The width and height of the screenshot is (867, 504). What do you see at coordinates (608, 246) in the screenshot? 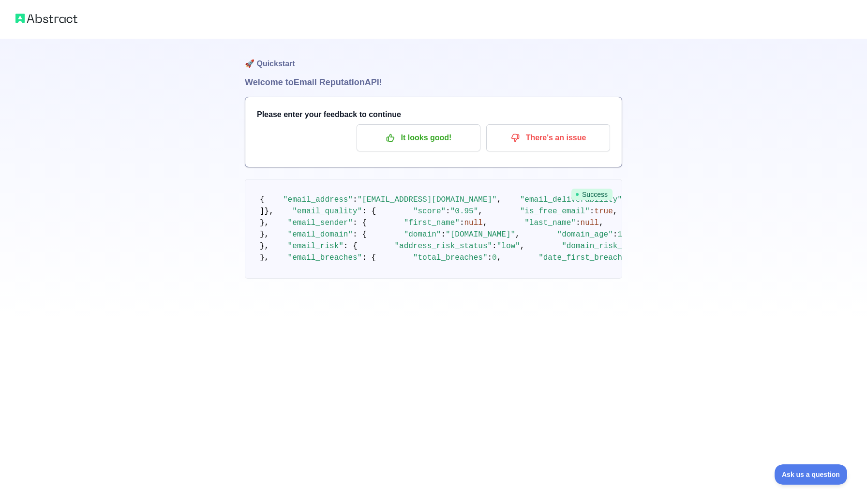
I see `span: "domain_risk_status"` at bounding box center [608, 246].